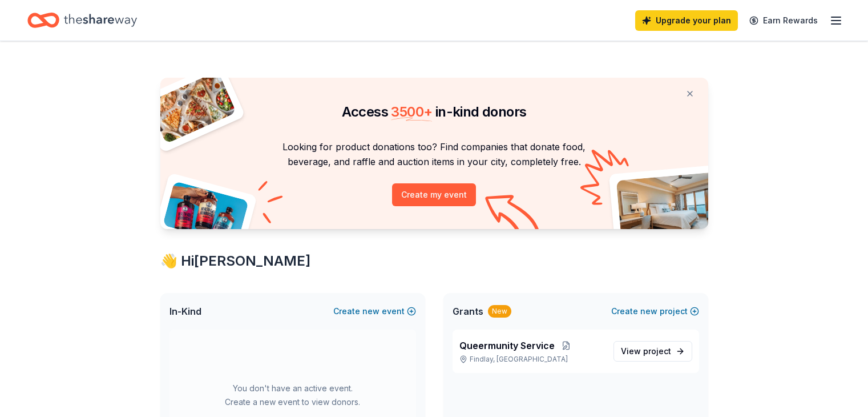  I want to click on span: View, so click(646, 351).